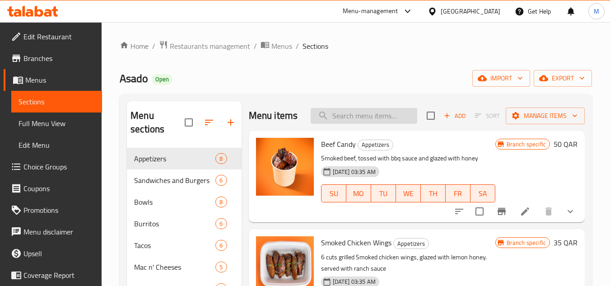 This screenshot has height=286, width=610. I want to click on a: Edit Menu, so click(56, 145).